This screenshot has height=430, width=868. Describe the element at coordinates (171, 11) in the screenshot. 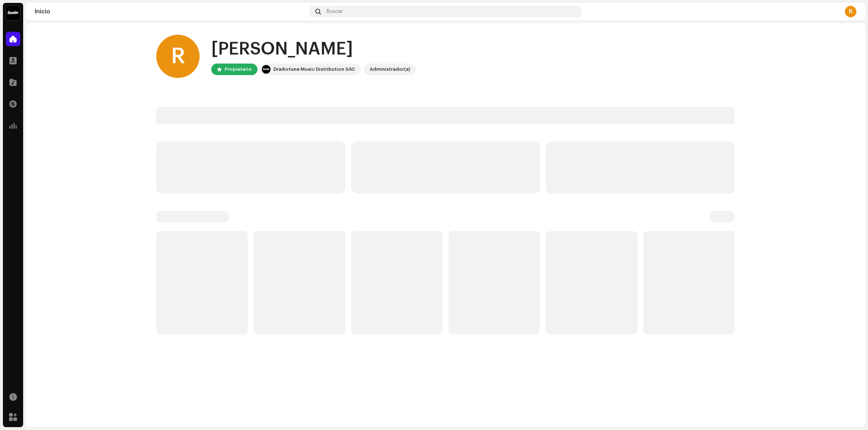

I see `div: Inicio` at that location.